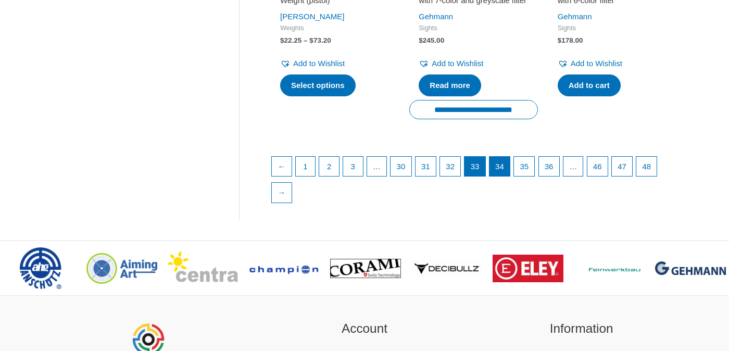  Describe the element at coordinates (365, 329) in the screenshot. I see `h2: Account` at that location.